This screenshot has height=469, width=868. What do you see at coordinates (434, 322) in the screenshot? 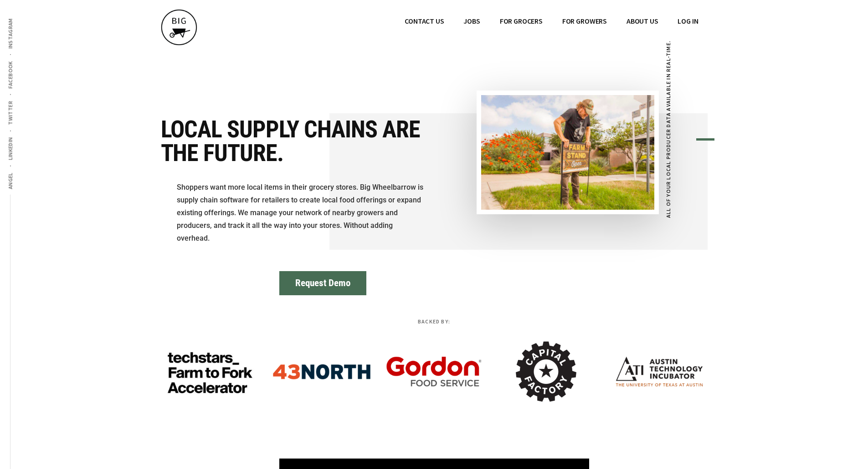
I see `p: Backed By:` at bounding box center [434, 322].